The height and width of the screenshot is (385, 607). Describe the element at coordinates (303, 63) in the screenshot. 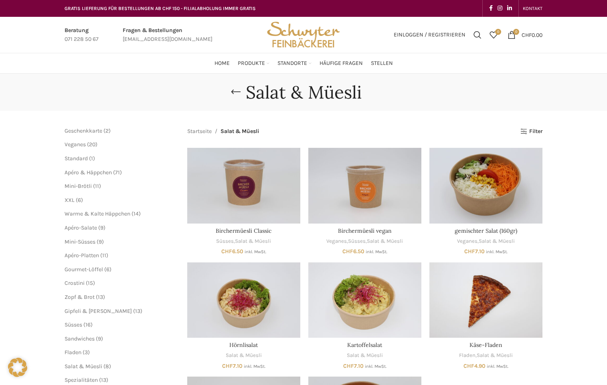

I see `div: Main navigation` at that location.